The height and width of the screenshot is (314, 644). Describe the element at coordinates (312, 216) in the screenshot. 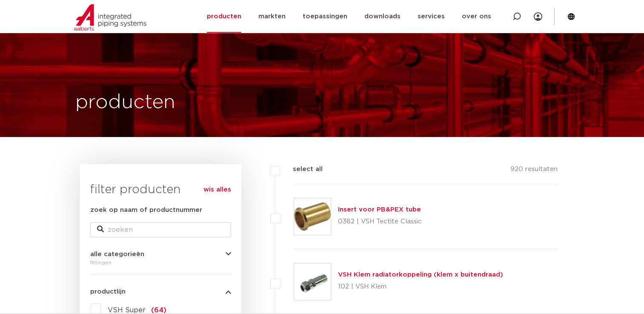

I see `img: Thumbnail for Insert voor PB&PEX tube` at that location.